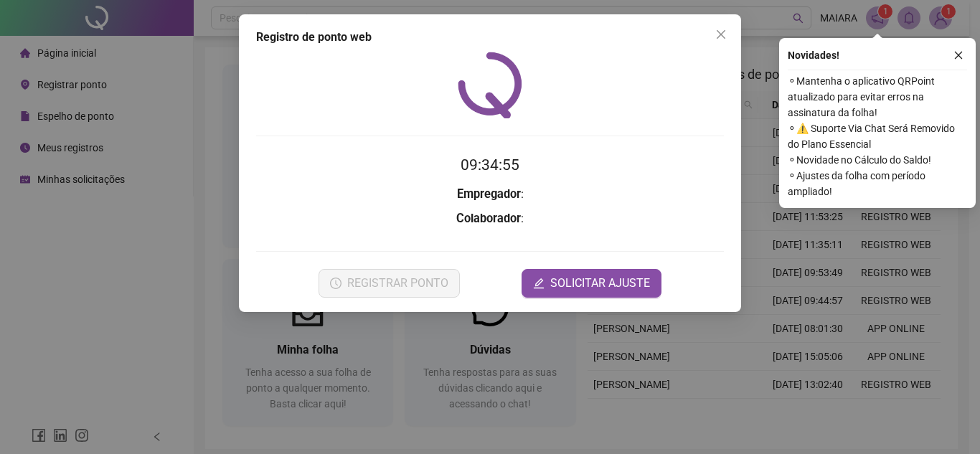  What do you see at coordinates (877, 97) in the screenshot?
I see `span: ⚬ Mantenha o aplicativo QRPoint atualizado para evitar erros na assinatura da folha!` at bounding box center [877, 97].